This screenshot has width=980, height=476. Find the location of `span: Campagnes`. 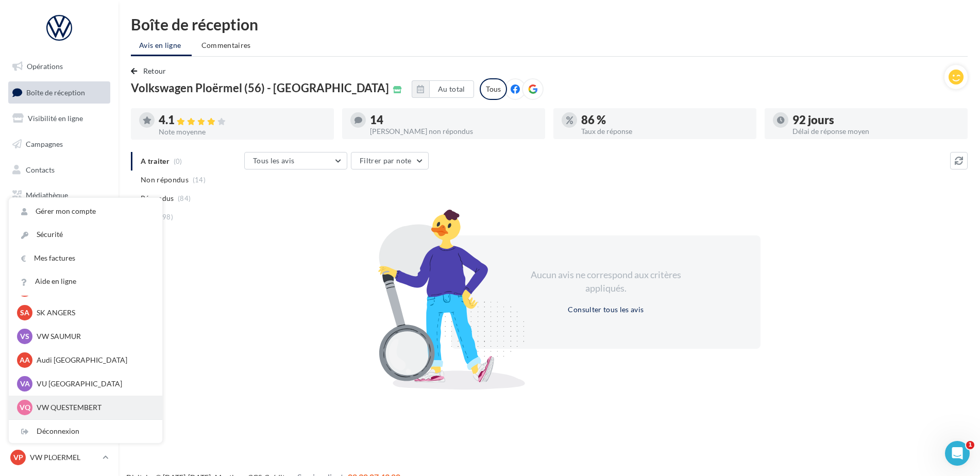

span: Campagnes is located at coordinates (44, 143).